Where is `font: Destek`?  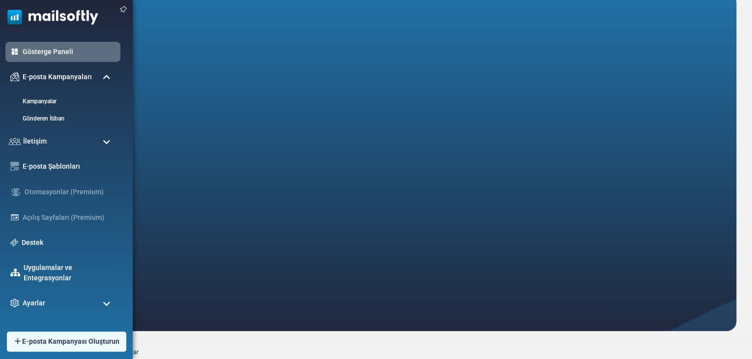
font: Destek is located at coordinates (32, 242).